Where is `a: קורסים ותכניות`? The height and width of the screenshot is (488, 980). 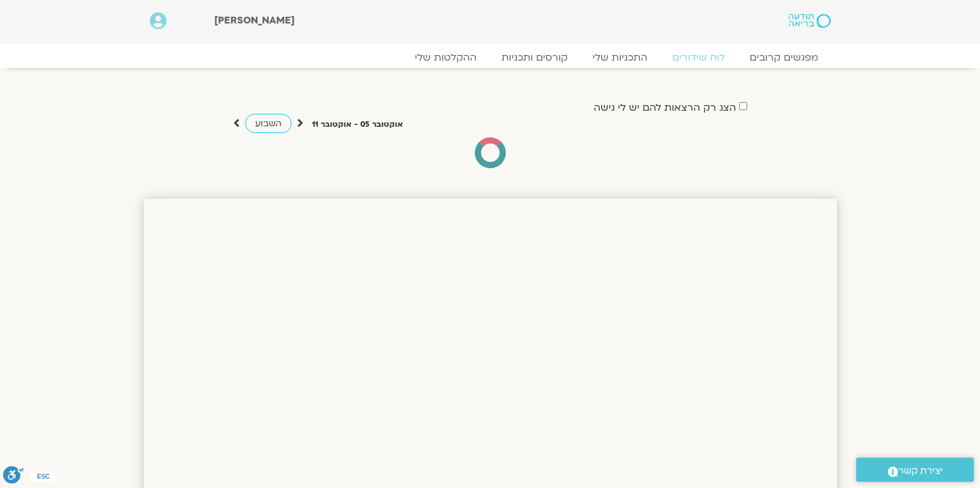 a: קורסים ותכניות is located at coordinates (534, 58).